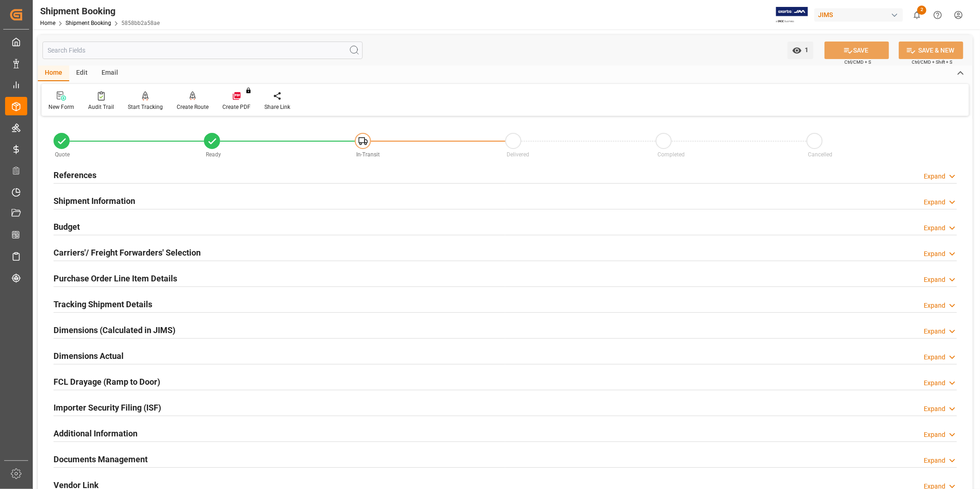  What do you see at coordinates (858, 62) in the screenshot?
I see `span: Ctrl/CMD + S` at bounding box center [858, 62].